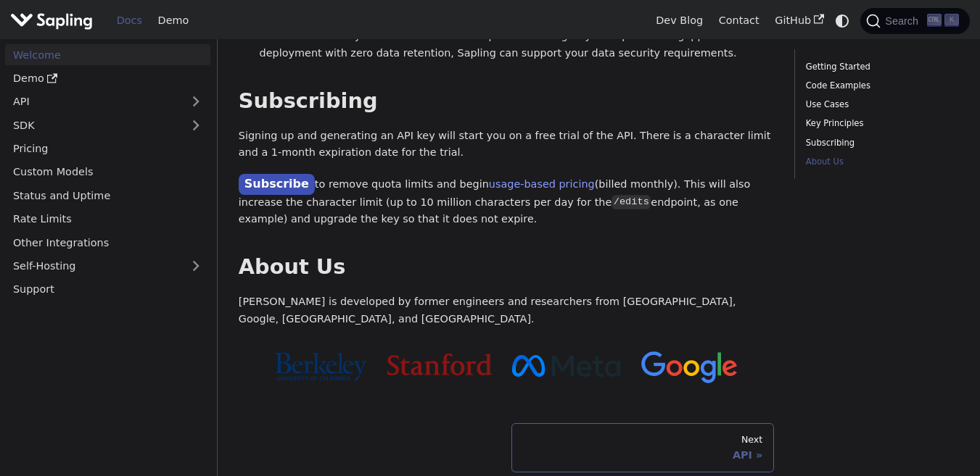  What do you see at coordinates (107, 172) in the screenshot?
I see `a: Custom Models` at bounding box center [107, 172].